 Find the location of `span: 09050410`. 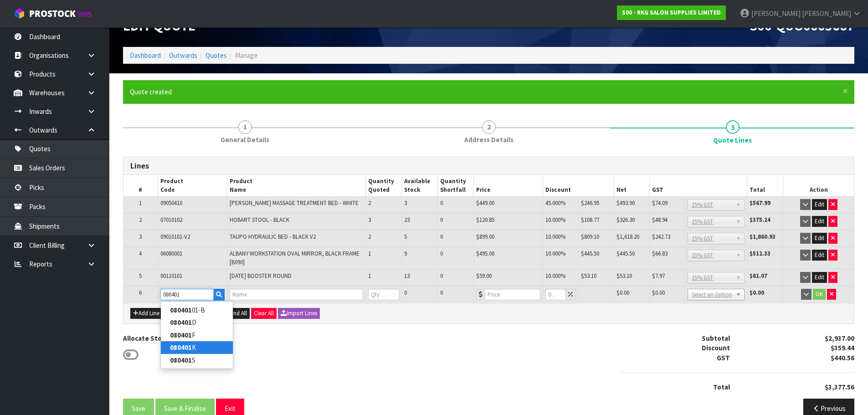

span: 09050410 is located at coordinates (172, 203).